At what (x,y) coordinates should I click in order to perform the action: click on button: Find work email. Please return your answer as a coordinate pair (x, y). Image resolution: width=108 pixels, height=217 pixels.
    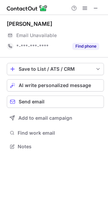
    Looking at the image, I should click on (55, 133).